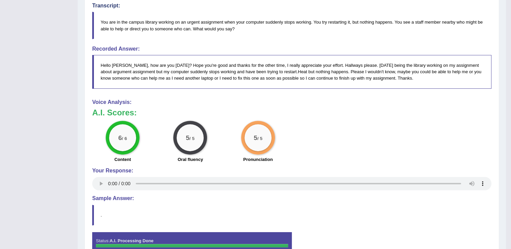  Describe the element at coordinates (124, 138) in the screenshot. I see `small: / 6` at that location.